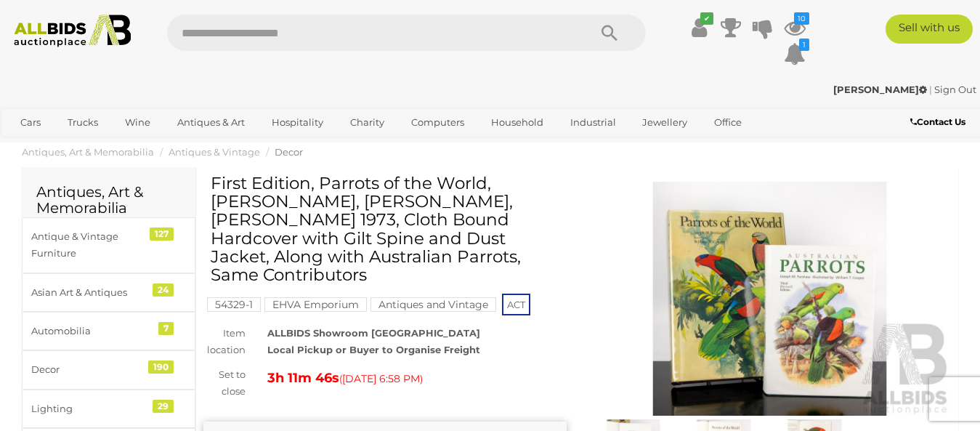  Describe the element at coordinates (374, 349) in the screenshot. I see `strong: Local Pickup or Buyer to Organise Freight` at that location.